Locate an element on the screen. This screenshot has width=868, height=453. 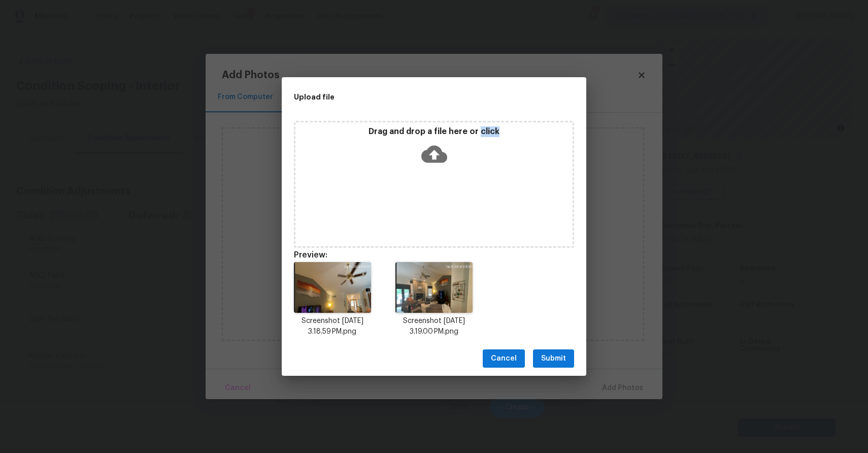
button: Submit is located at coordinates (553, 358).